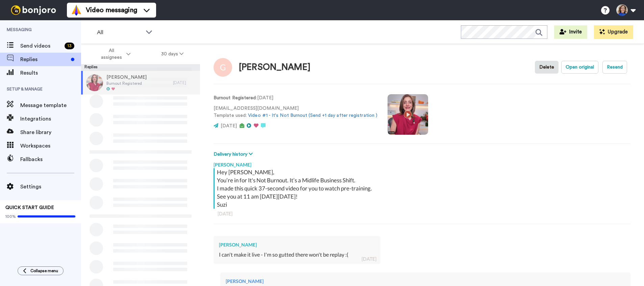 Image resolution: width=644 pixels, height=286 pixels. Describe the element at coordinates (51, 132) in the screenshot. I see `span: Share library` at that location.